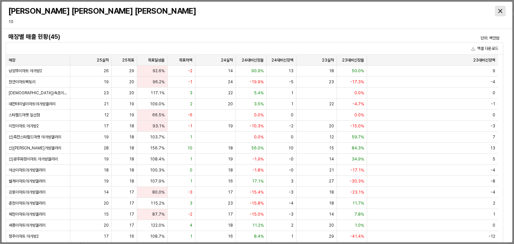 This screenshot has width=514, height=244. I want to click on span: -17.3%, so click(357, 82).